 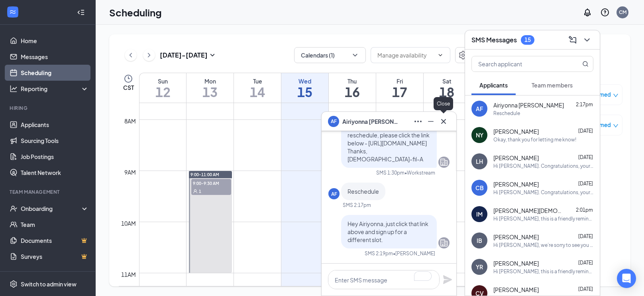 I want to click on div: NY, so click(x=479, y=135).